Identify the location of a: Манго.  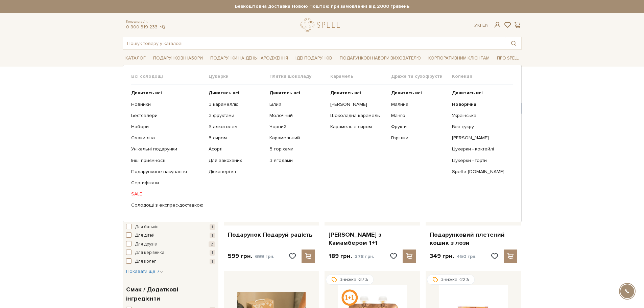
(419, 115).